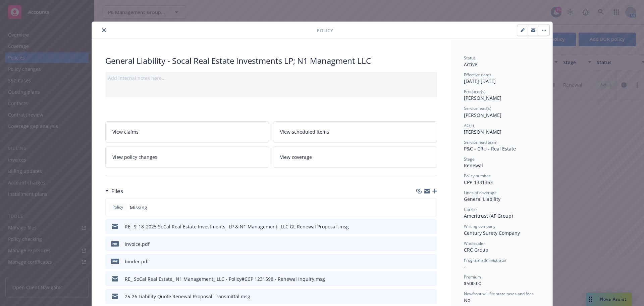  I want to click on div: General Liability, so click(501, 199).